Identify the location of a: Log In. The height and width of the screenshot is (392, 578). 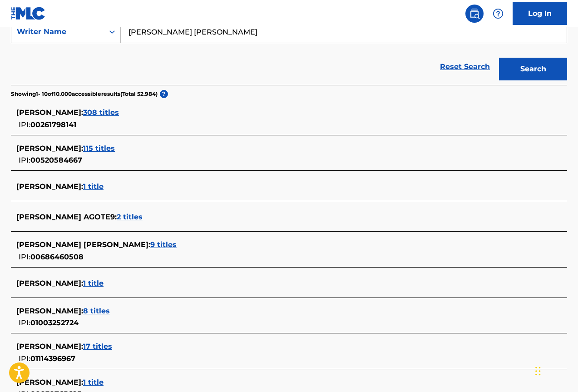
(540, 13).